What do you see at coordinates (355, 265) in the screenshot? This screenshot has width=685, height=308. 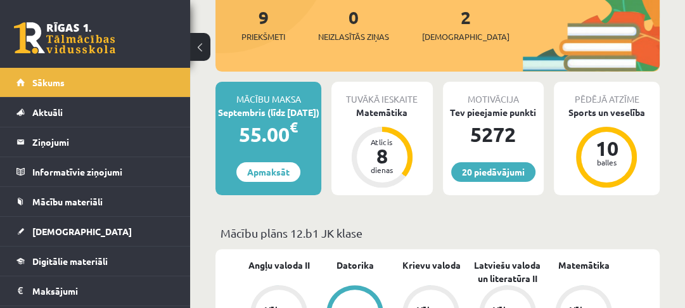 I see `a: Datorika` at bounding box center [355, 265].